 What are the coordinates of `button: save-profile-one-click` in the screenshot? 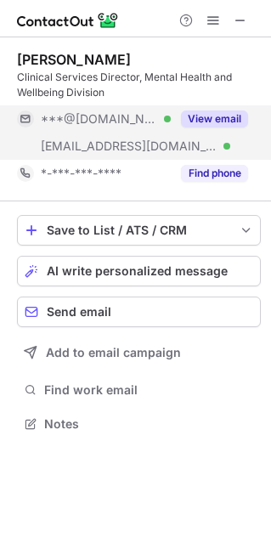 It's located at (138, 230).